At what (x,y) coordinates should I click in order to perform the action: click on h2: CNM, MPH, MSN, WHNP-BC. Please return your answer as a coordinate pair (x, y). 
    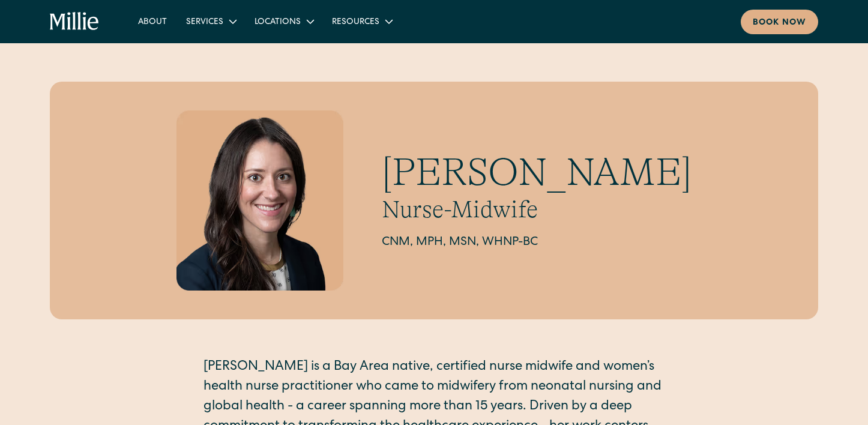
    Looking at the image, I should click on (537, 243).